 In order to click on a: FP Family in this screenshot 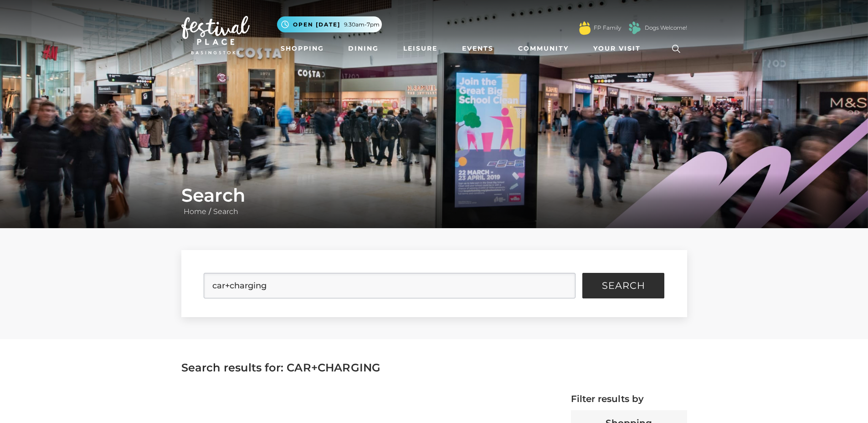, I will do `click(608, 28)`.